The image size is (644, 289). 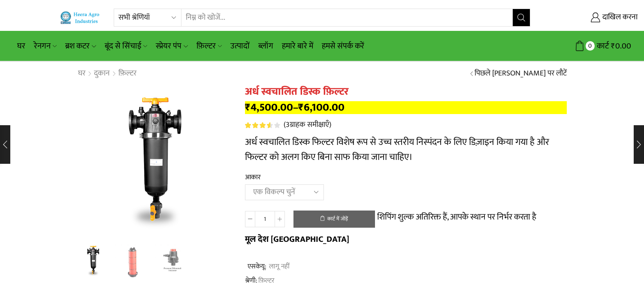 What do you see at coordinates (590, 18) in the screenshot?
I see `a: दाखिल करना` at bounding box center [590, 18].